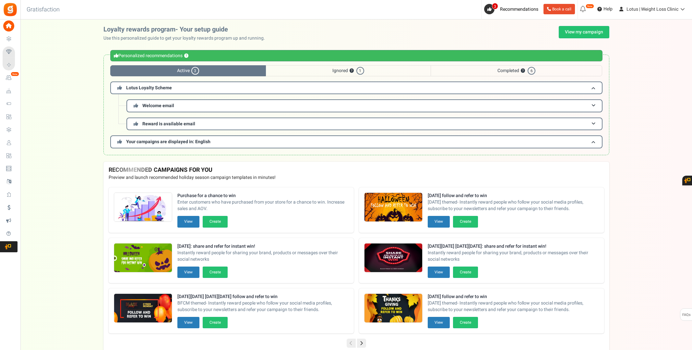 The height and width of the screenshot is (350, 692). What do you see at coordinates (559, 9) in the screenshot?
I see `a: Book a call` at bounding box center [559, 9].